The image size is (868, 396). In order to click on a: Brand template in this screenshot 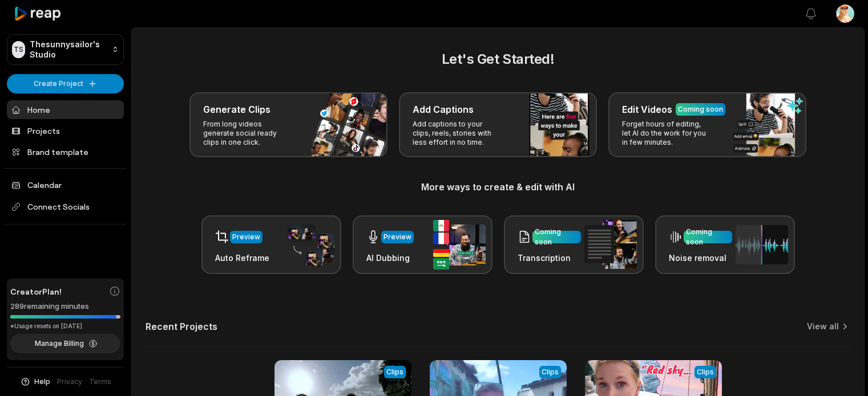, I will do `click(65, 152)`.